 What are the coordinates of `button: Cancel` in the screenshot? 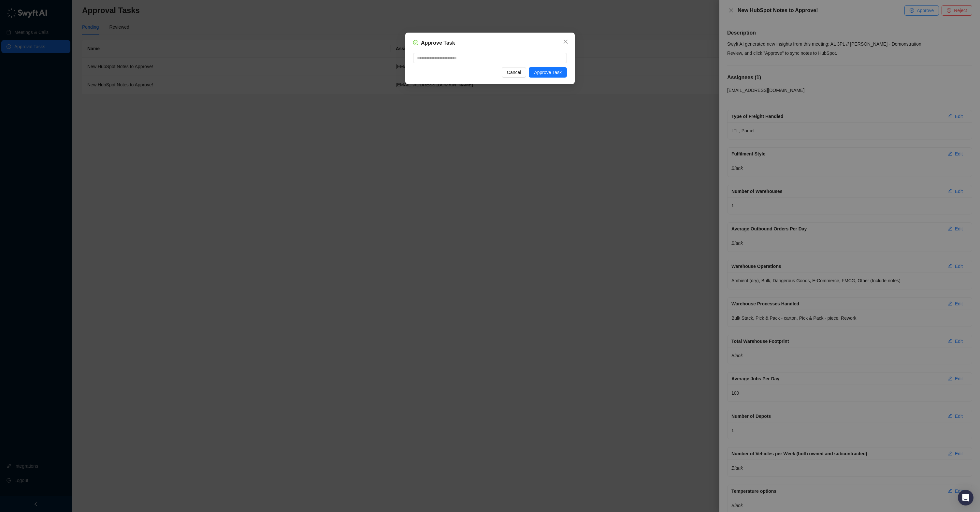 It's located at (514, 73).